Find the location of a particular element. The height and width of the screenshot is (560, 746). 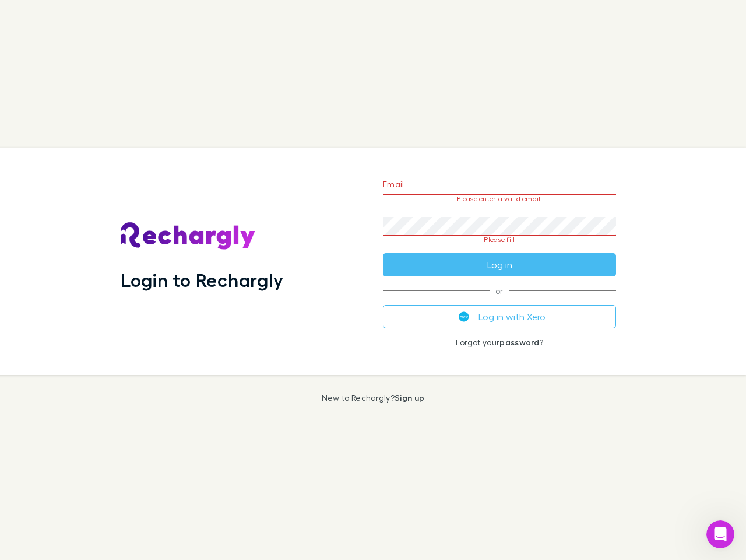

img: Rechargly's Logo is located at coordinates (188, 236).